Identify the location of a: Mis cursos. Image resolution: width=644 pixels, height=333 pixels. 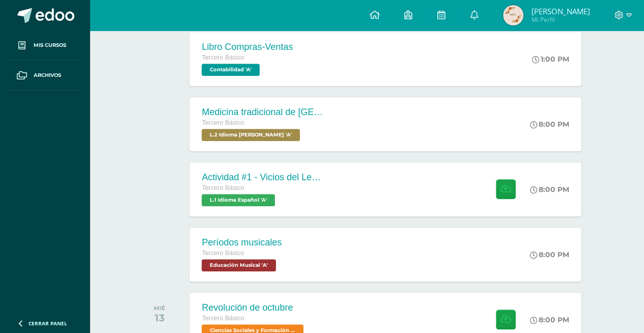
(45, 45).